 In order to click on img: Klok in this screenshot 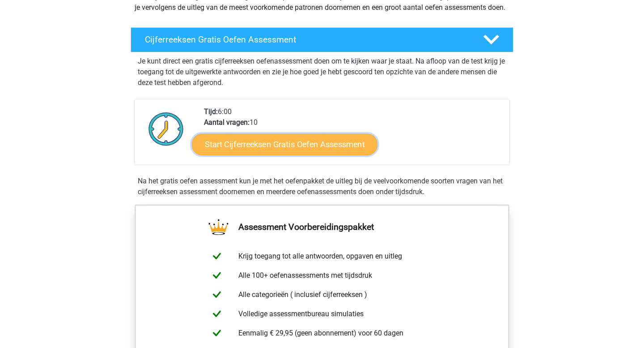, I will do `click(166, 129)`.